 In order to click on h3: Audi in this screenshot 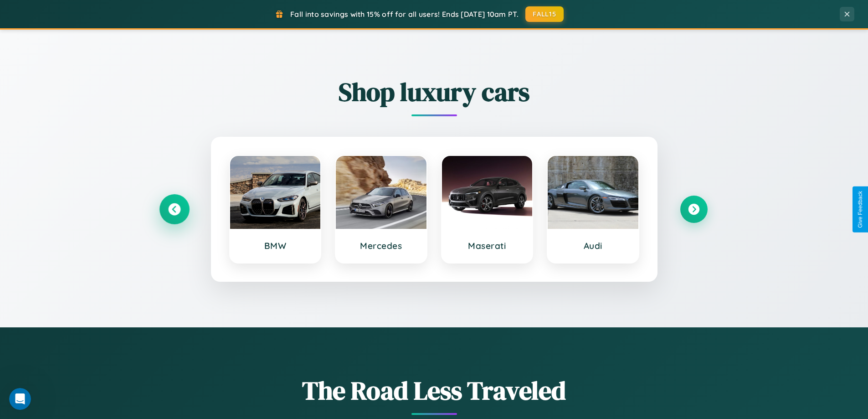, I will do `click(593, 246)`.